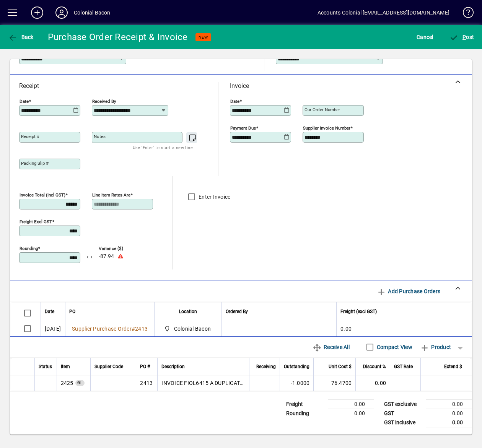 This screenshot has width=482, height=448. Describe the element at coordinates (106, 256) in the screenshot. I see `span: -87.94` at that location.